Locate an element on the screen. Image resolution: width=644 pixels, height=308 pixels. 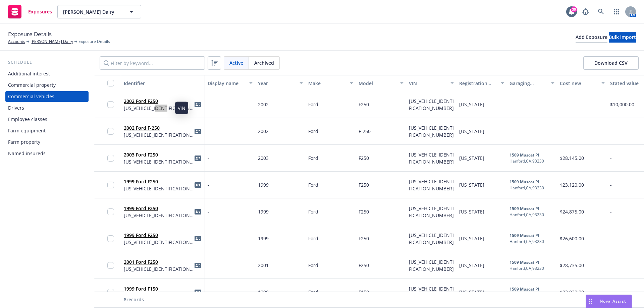
span: 2003 Ford F250 is located at coordinates (158, 154).